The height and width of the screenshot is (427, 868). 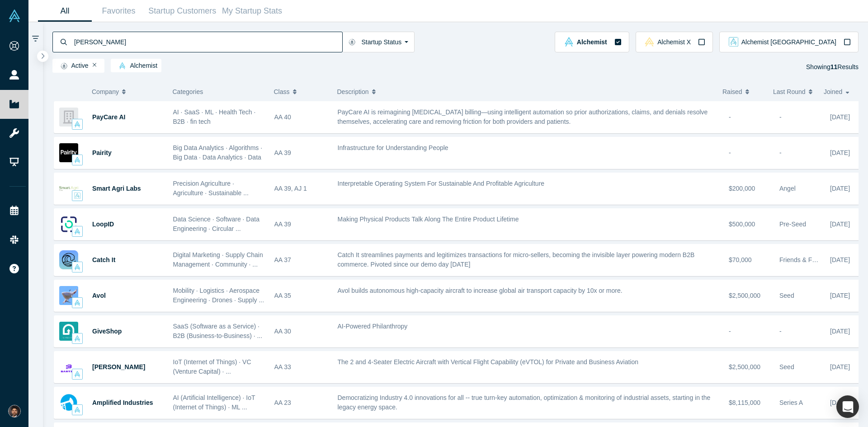 I want to click on img: Shine Oovattil's Account, so click(x=15, y=411).